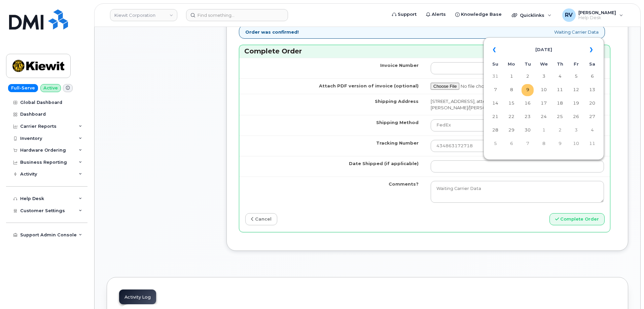 This screenshot has width=644, height=309. What do you see at coordinates (593, 64) in the screenshot?
I see `th: Sa` at bounding box center [593, 64].